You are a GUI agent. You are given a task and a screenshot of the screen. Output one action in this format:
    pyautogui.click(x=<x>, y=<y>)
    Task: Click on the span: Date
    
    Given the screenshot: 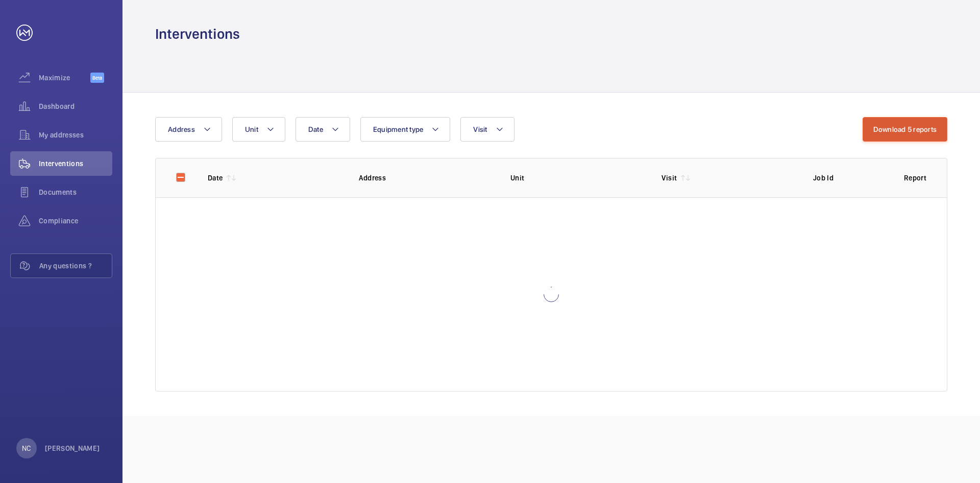 What is the action you would take?
    pyautogui.click(x=316, y=129)
    